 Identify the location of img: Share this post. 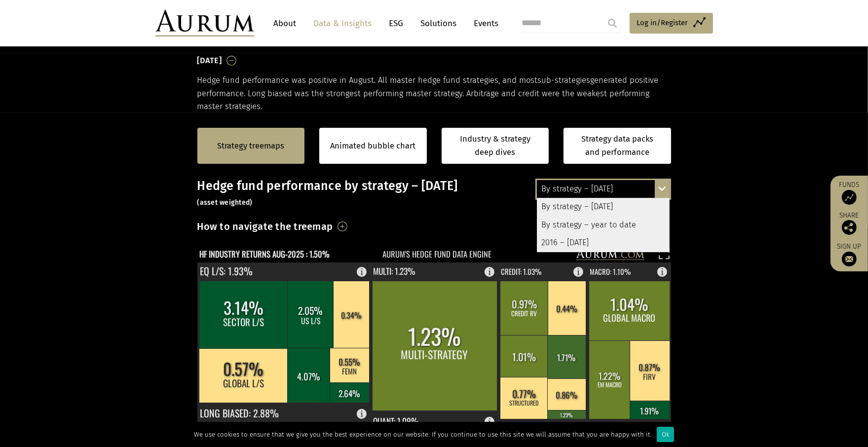
(849, 227).